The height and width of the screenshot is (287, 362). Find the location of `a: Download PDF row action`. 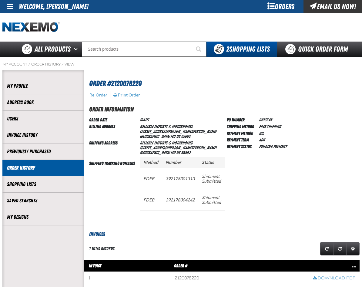

a: Download PDF row action is located at coordinates (334, 278).